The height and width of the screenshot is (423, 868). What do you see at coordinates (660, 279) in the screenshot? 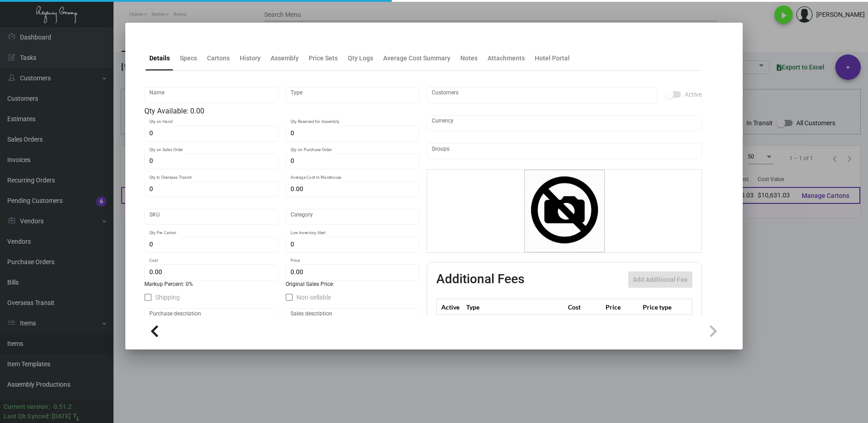
I see `button: Add Additional Fee` at bounding box center [660, 279].